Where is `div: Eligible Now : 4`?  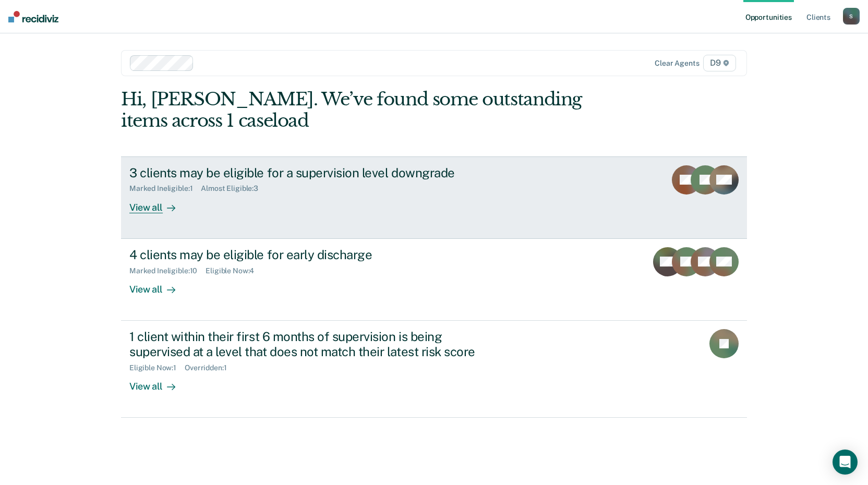
div: Eligible Now : 4 is located at coordinates (234, 271).